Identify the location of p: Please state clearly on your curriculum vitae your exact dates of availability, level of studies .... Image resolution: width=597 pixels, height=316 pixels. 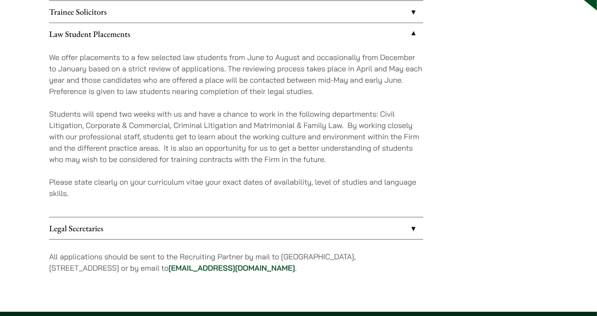
(236, 188).